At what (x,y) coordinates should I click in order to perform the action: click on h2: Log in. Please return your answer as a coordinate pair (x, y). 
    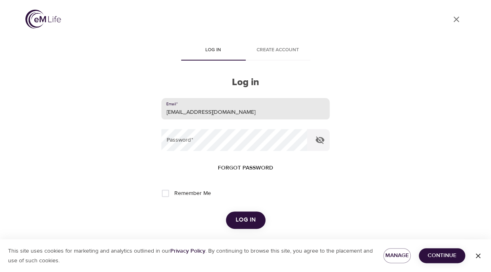
    Looking at the image, I should click on (245, 82).